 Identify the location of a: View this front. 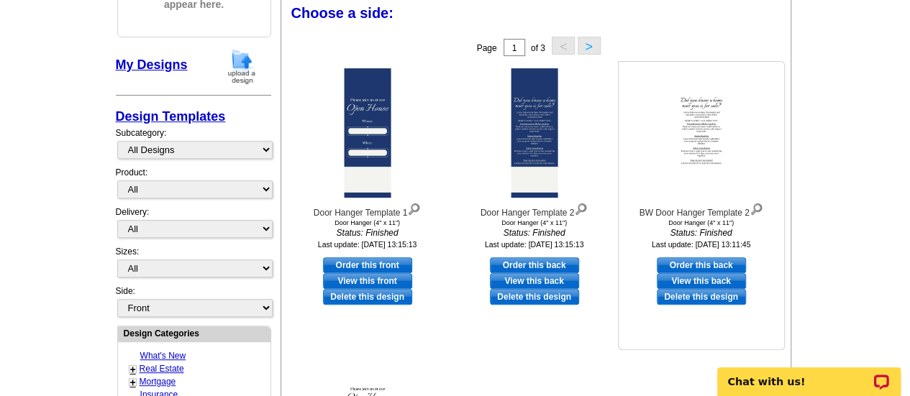
(368, 281).